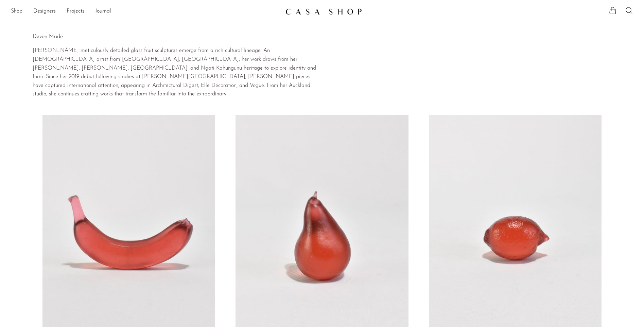  What do you see at coordinates (177, 37) in the screenshot?
I see `p: Devon Made` at bounding box center [177, 37].